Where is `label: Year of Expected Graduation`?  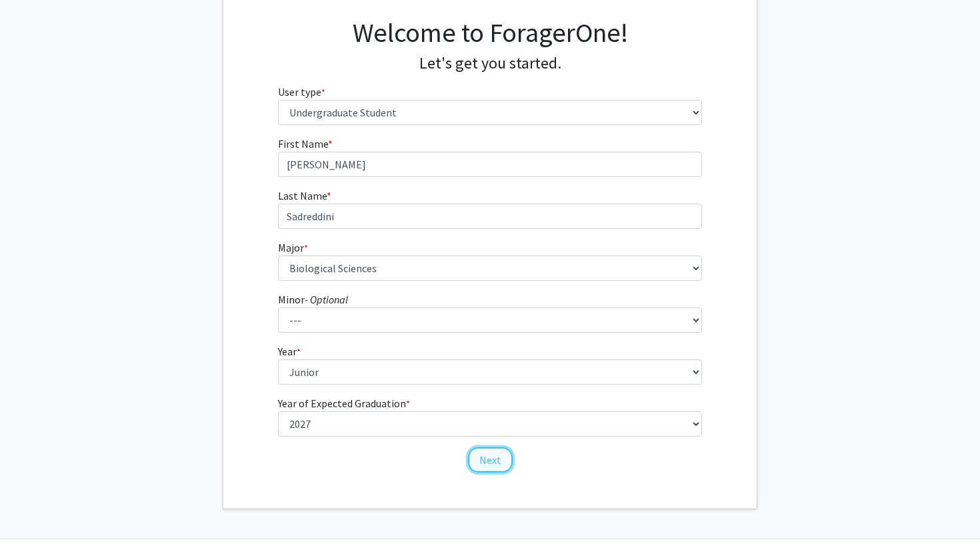
label: Year of Expected Graduation is located at coordinates (343, 404).